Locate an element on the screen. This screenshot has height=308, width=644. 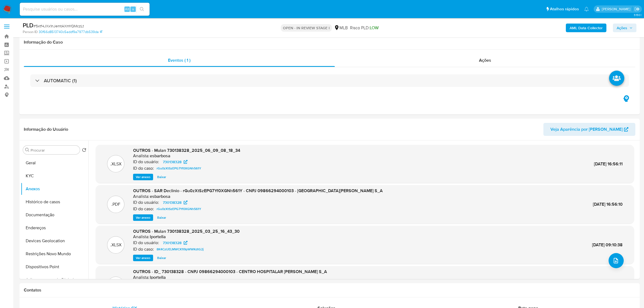
button: Adiantamentos de Dinheiro is located at coordinates (55, 279).